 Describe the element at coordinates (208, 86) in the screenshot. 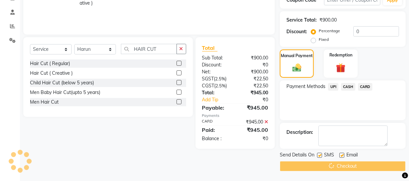

I see `span: CGST` at that location.